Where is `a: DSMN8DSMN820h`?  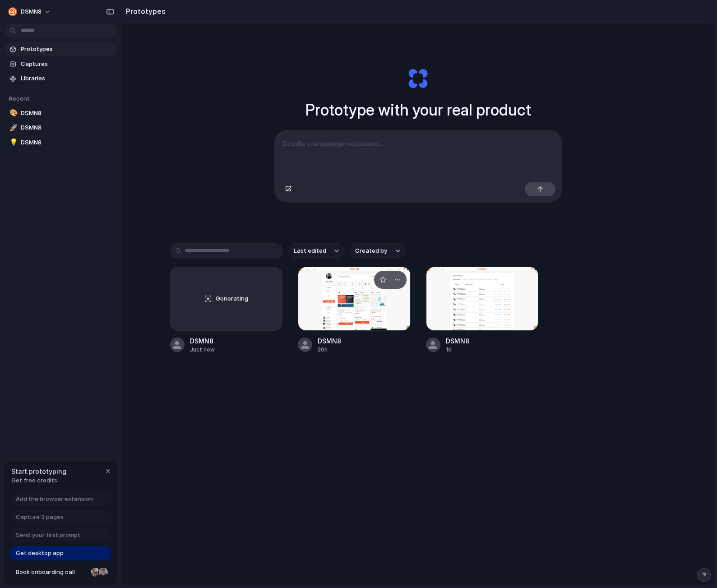
a: DSMN8DSMN820h is located at coordinates (354, 310).